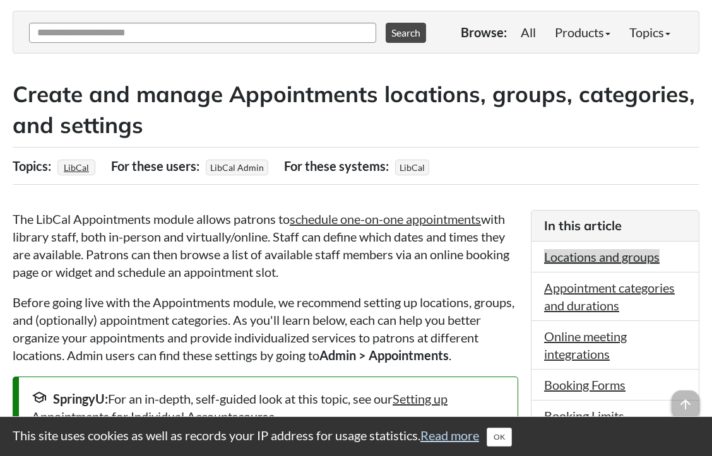  What do you see at coordinates (157, 166) in the screenshot?
I see `div: For these users:` at bounding box center [157, 166].